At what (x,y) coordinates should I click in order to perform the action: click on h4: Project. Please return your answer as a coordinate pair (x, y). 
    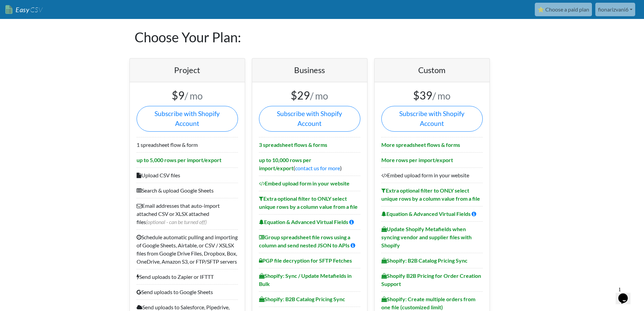
    Looking at the image, I should click on (187, 70).